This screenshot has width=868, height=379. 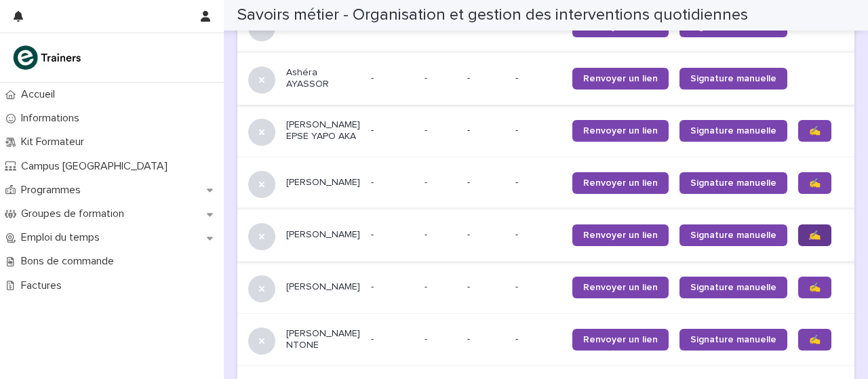 I want to click on img: K0CqGN7SDeD6s4JG8KQk, so click(x=48, y=58).